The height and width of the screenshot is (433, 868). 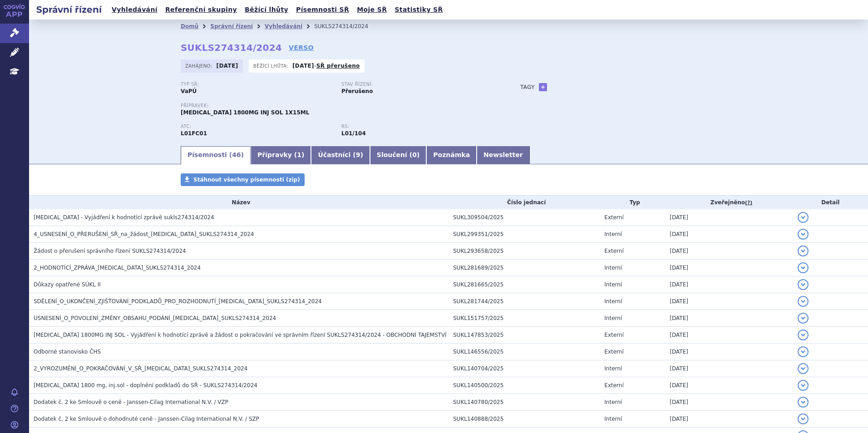 I want to click on a: Statistiky SŘ, so click(x=418, y=10).